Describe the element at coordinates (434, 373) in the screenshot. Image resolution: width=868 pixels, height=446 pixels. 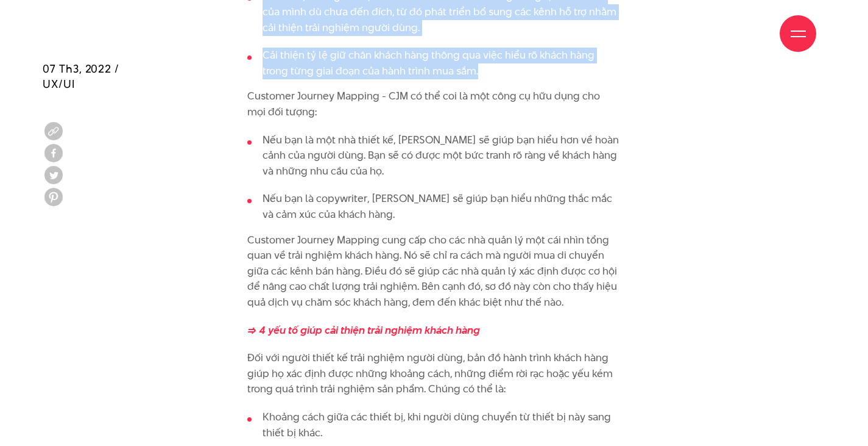
I see `p: Đối với người thiết kế trải nghiệm người dùng, bản đồ hành trình khách hàng giúp họ xác định được...` at that location.